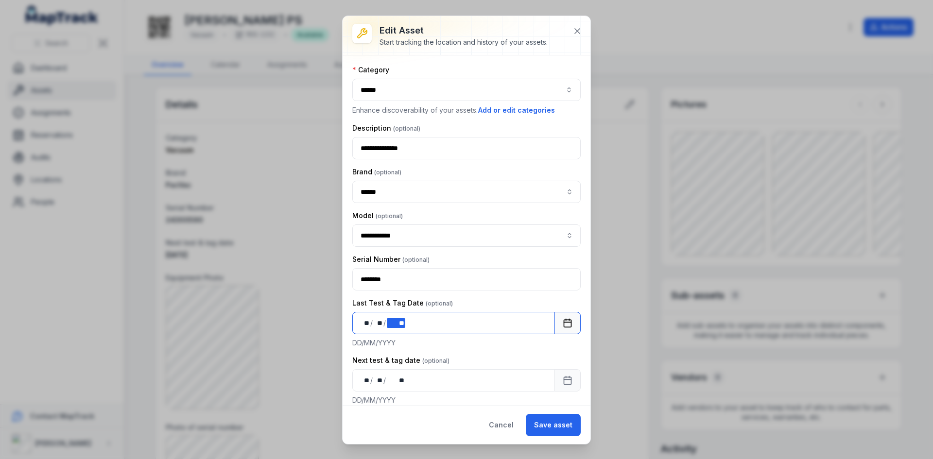  Describe the element at coordinates (387, 128) in the screenshot. I see `label: Description` at that location.